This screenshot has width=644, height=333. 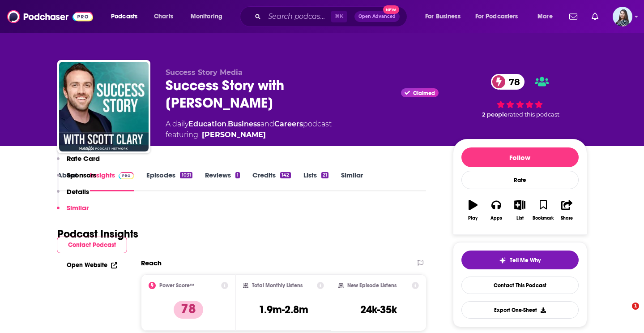 What do you see at coordinates (567, 210) in the screenshot?
I see `button: Share` at bounding box center [567, 210].